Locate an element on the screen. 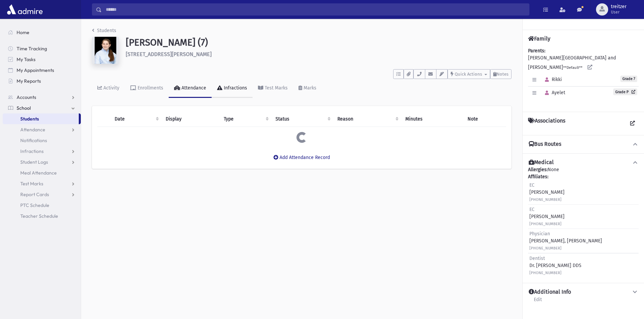 The image size is (644, 319). button: Add Attendance Record is located at coordinates (302, 157).